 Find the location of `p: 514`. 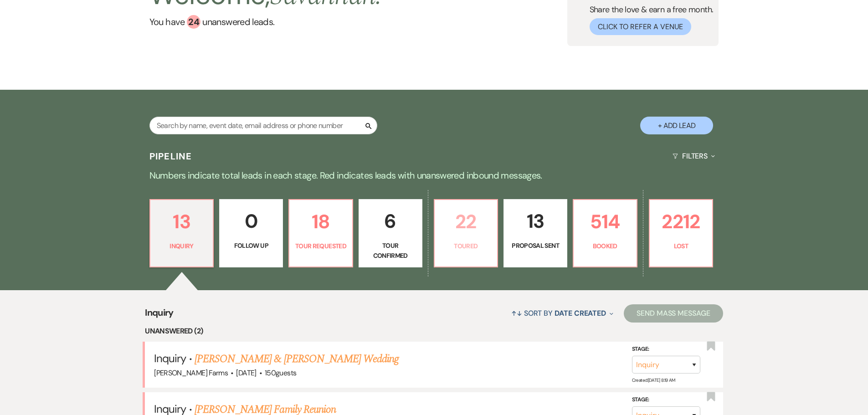

p: 514 is located at coordinates (605, 222).